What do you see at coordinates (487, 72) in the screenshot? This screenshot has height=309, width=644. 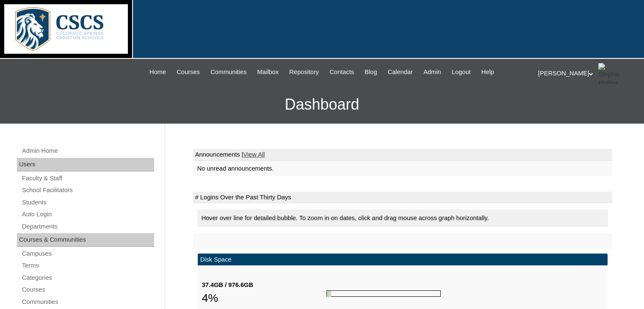 I see `span: Help` at bounding box center [487, 72].